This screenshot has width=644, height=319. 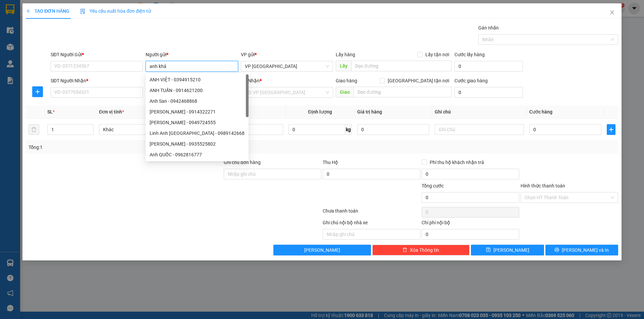 What do you see at coordinates (437, 54) in the screenshot?
I see `span: Lấy tận nơi` at bounding box center [437, 54].